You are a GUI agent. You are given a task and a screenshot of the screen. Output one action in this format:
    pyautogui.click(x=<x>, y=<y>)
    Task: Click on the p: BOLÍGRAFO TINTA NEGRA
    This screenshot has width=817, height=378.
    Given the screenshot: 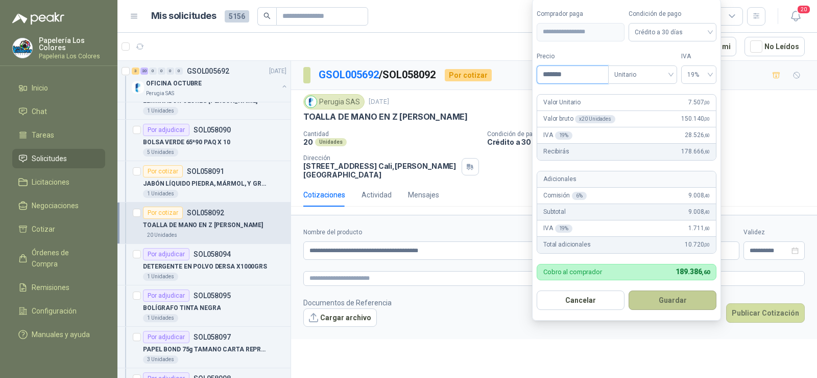 What is the action you would take?
    pyautogui.click(x=182, y=308)
    